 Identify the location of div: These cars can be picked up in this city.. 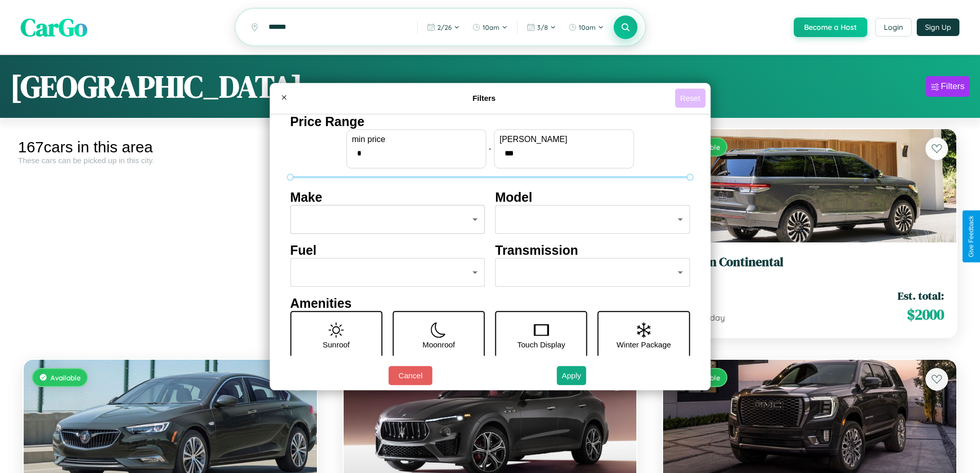
(170, 160).